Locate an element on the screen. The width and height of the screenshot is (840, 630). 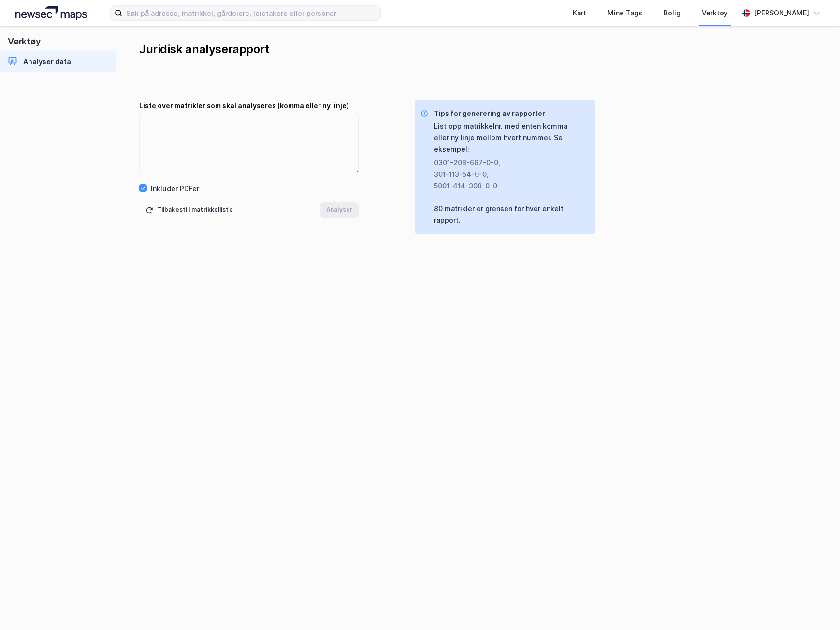
input: Søk på adresse, matrikkel, gårdeiere, leietakere eller personer is located at coordinates (251, 13).